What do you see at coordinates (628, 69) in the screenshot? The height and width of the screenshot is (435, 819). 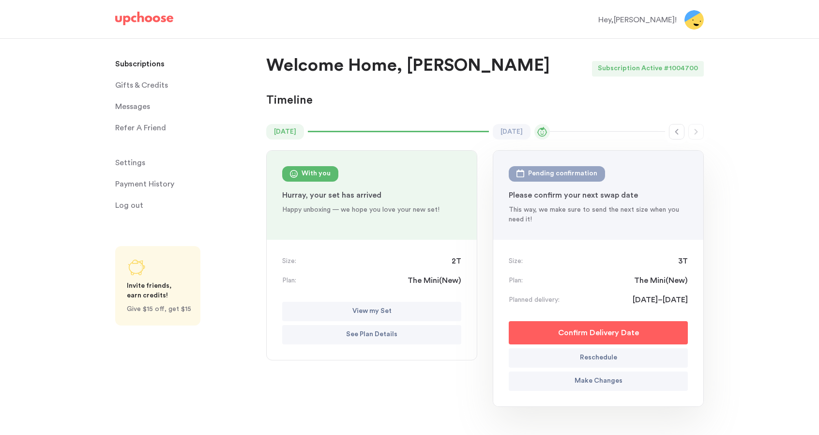 I see `div: Subscription Active` at bounding box center [628, 69].